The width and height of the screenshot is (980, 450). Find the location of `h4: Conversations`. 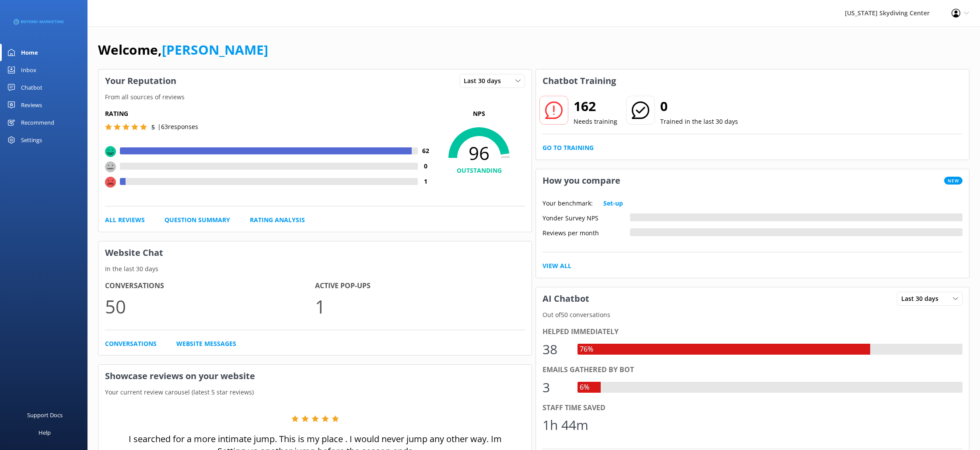

h4: Conversations is located at coordinates (210, 286).